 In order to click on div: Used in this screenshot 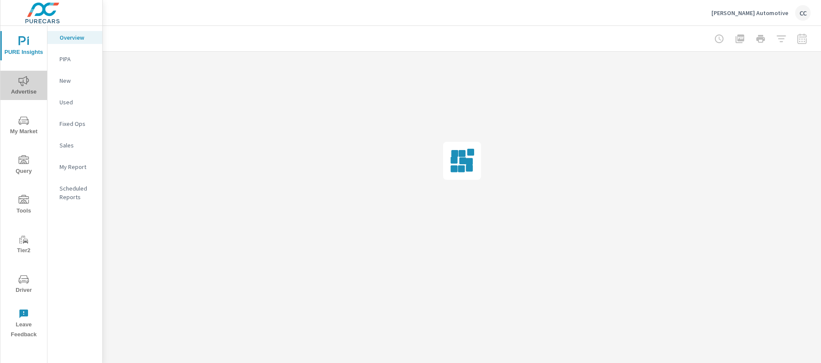, I will do `click(75, 102)`.